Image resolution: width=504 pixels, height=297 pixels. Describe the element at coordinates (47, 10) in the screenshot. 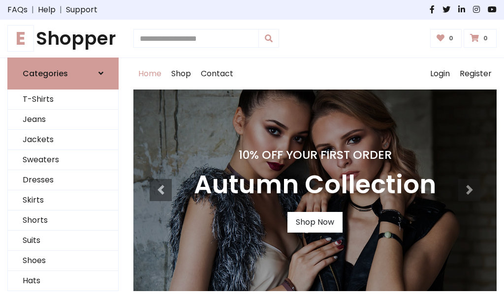

I see `a: Help` at that location.